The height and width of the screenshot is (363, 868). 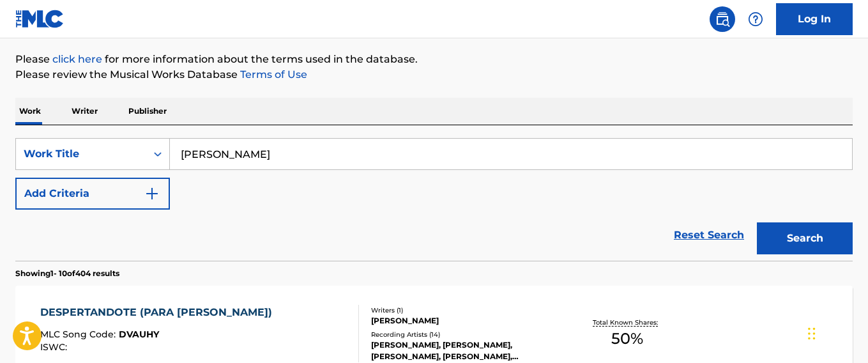 I want to click on p: Publisher, so click(x=148, y=111).